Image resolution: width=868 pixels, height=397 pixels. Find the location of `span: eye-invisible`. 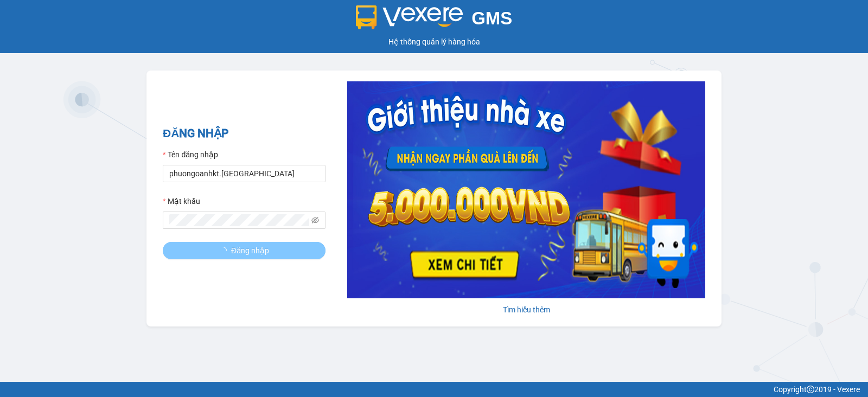

span: eye-invisible is located at coordinates (315, 221).